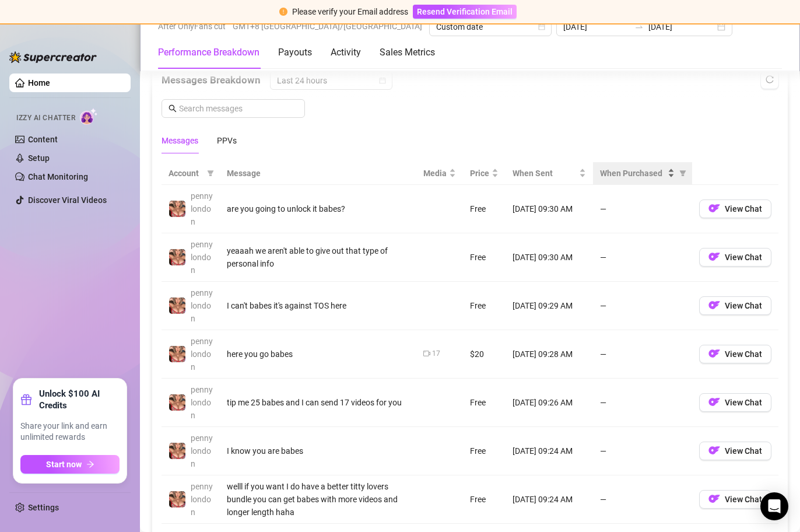 This screenshot has width=800, height=532. I want to click on div: 17, so click(436, 353).